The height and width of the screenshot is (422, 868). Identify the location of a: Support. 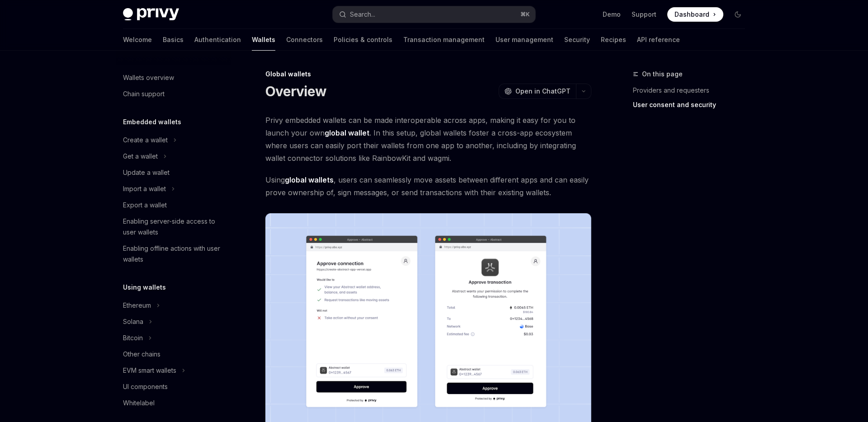
(643, 14).